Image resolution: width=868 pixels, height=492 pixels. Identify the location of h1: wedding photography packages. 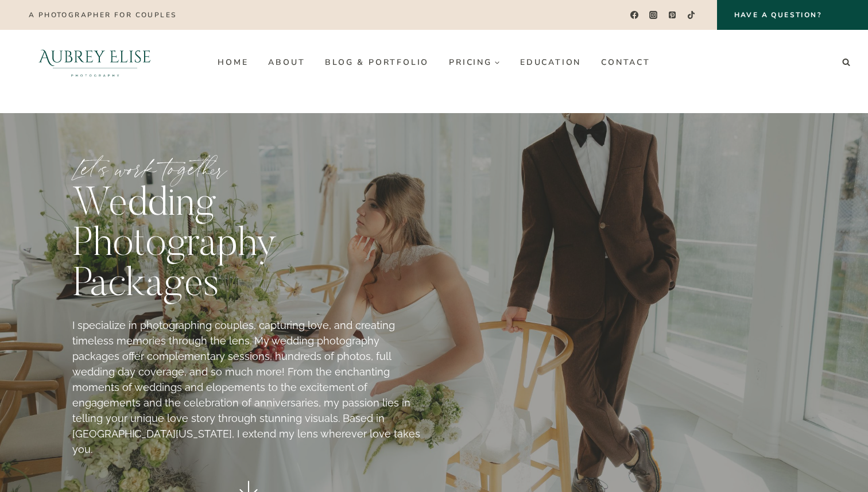
(248, 246).